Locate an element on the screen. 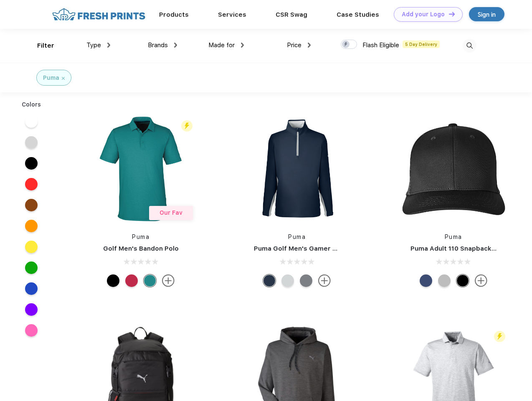 The image size is (532, 401). img: fo%20logo%202.webp is located at coordinates (99, 14).